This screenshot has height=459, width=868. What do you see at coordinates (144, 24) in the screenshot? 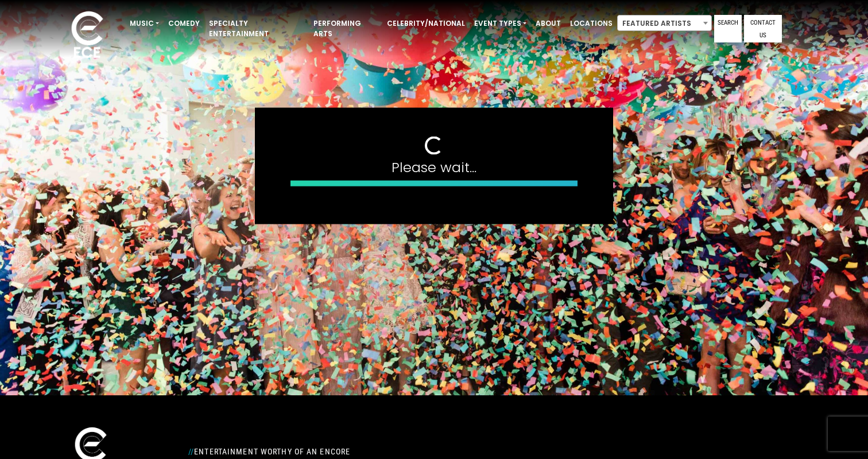
I see `a: Music` at bounding box center [144, 24].